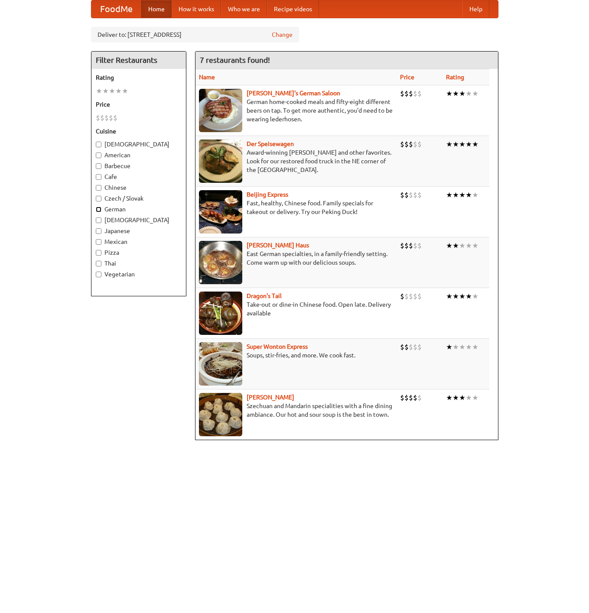  Describe the element at coordinates (98, 274) in the screenshot. I see `input: Vegetarian` at that location.